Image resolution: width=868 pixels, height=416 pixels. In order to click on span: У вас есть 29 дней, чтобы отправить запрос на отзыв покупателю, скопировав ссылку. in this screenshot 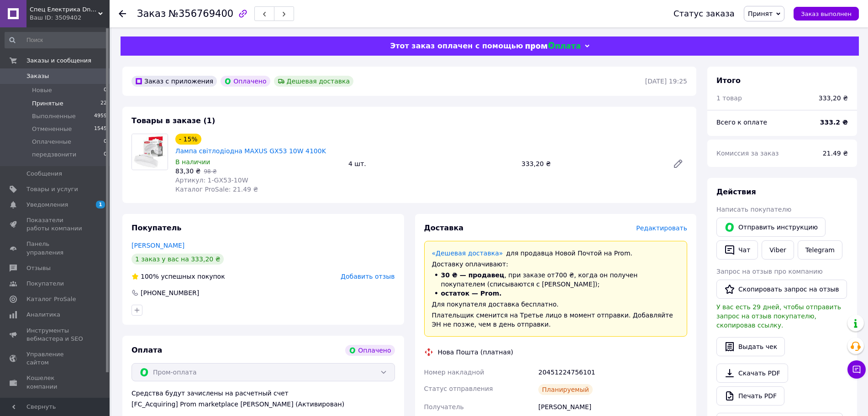, I will do `click(779, 316)`.